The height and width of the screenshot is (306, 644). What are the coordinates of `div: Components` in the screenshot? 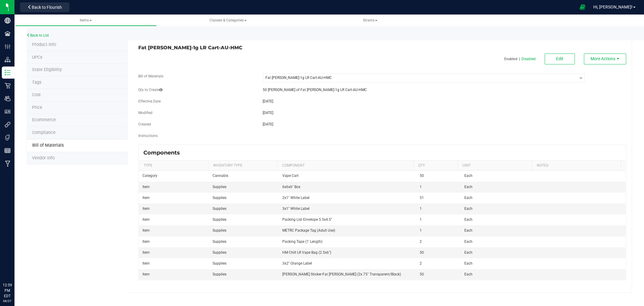 It's located at (164, 153).